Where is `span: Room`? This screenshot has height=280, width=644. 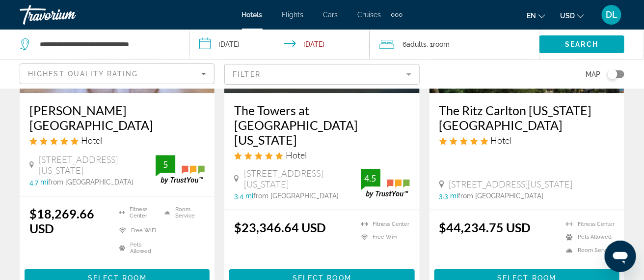 span: Room is located at coordinates (442, 45).